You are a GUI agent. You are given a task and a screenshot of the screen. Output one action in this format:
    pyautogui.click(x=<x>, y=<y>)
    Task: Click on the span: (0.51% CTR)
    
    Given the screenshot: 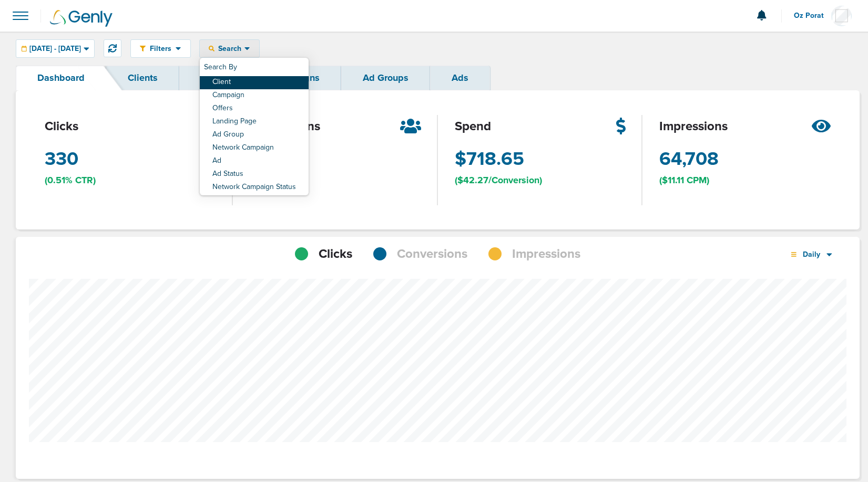 What is the action you would take?
    pyautogui.click(x=70, y=180)
    